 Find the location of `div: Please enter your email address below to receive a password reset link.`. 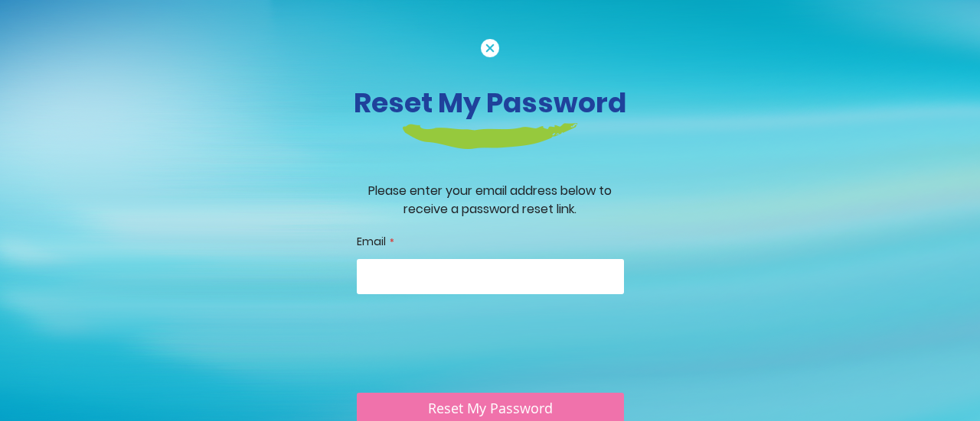

div: Please enter your email address below to receive a password reset link. is located at coordinates (490, 201).